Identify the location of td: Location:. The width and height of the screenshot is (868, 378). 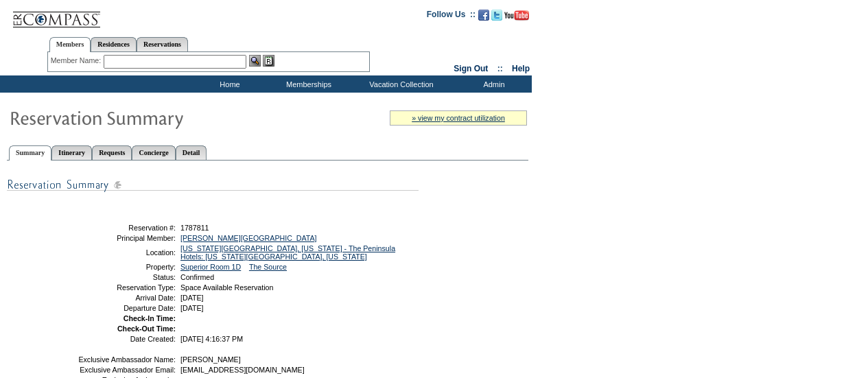
(126, 253).